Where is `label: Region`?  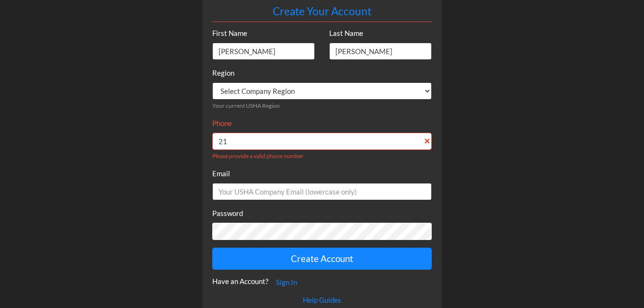
label: Region is located at coordinates (223, 73).